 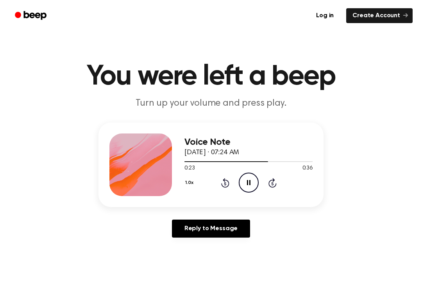 I want to click on span: 0:23, so click(x=190, y=168).